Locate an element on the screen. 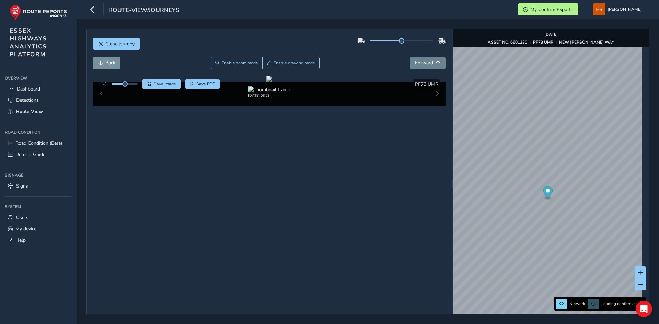  span: Enable zoom mode is located at coordinates (240, 63).